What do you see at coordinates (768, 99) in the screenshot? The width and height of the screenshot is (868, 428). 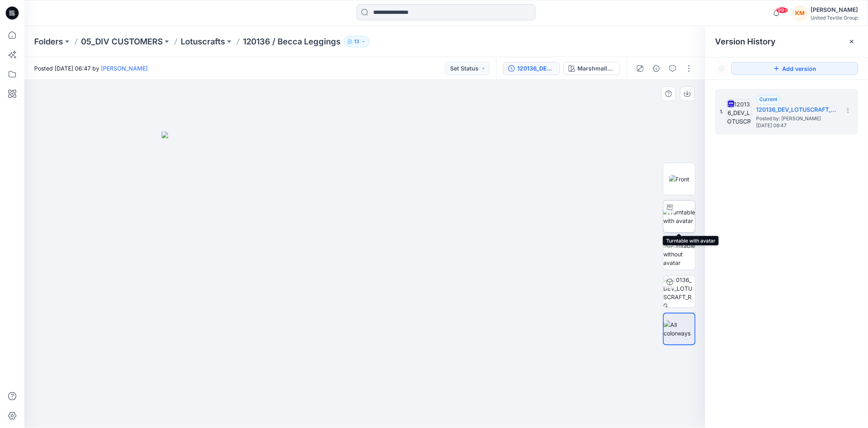 I see `span: Current` at bounding box center [768, 99].